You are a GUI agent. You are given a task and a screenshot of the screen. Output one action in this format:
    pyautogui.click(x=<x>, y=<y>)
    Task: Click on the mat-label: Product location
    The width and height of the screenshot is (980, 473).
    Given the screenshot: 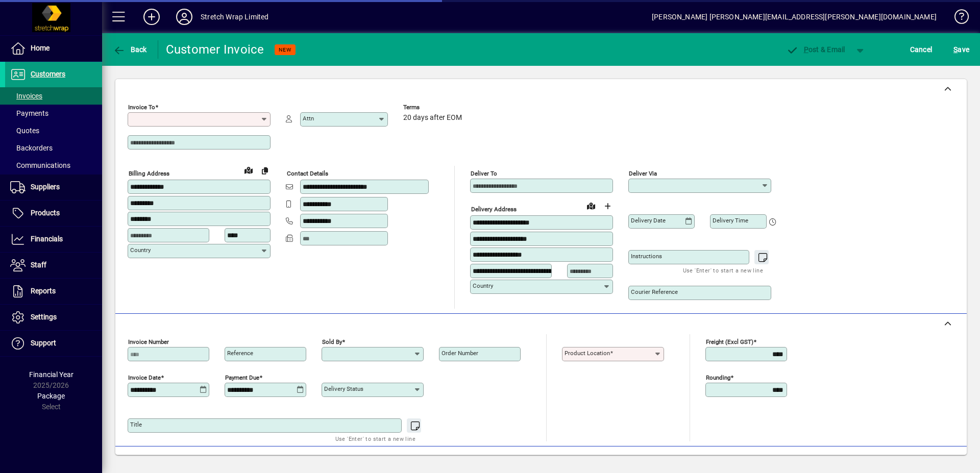 What is the action you would take?
    pyautogui.click(x=587, y=353)
    